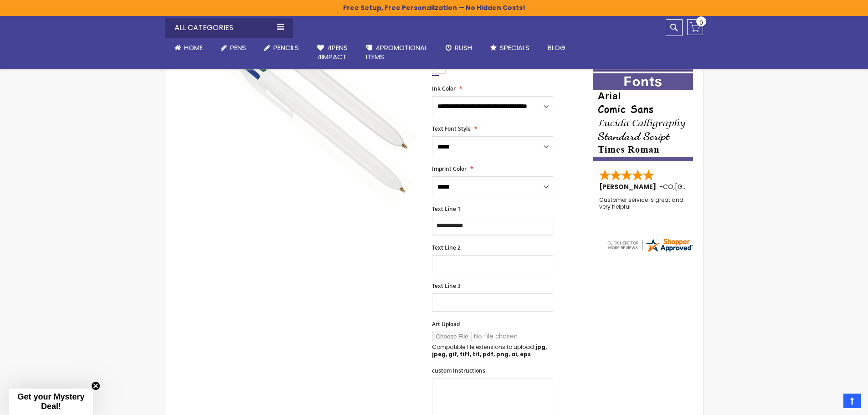 The image size is (868, 415). Describe the element at coordinates (446, 247) in the screenshot. I see `span: Text Line 2` at that location.